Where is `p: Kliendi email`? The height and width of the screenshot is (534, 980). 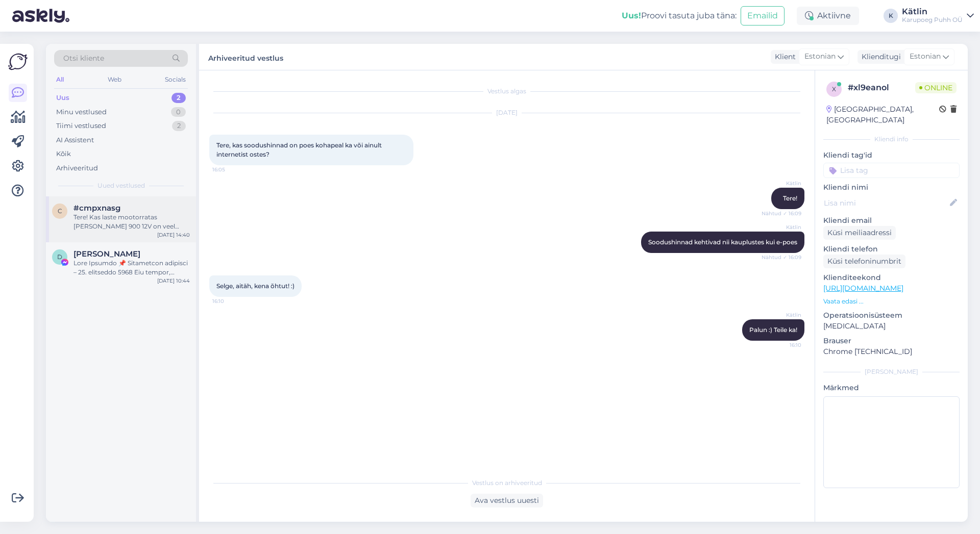
p: Kliendi email is located at coordinates (891, 221).